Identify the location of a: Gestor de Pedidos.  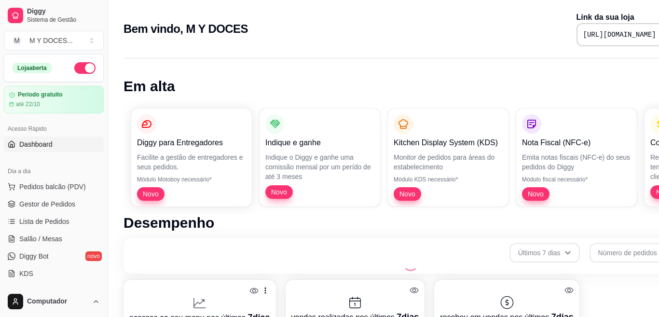
(54, 204).